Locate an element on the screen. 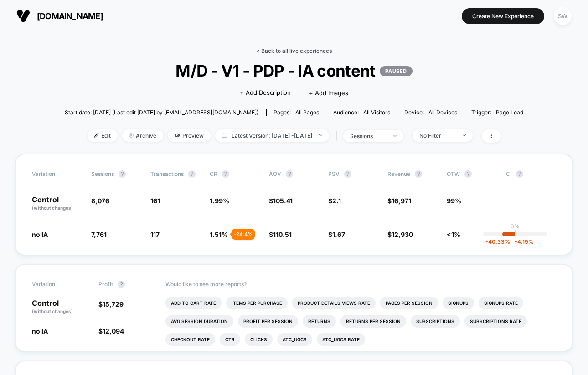 The width and height of the screenshot is (588, 375). li: Atc_ugcs Rate is located at coordinates (341, 339).